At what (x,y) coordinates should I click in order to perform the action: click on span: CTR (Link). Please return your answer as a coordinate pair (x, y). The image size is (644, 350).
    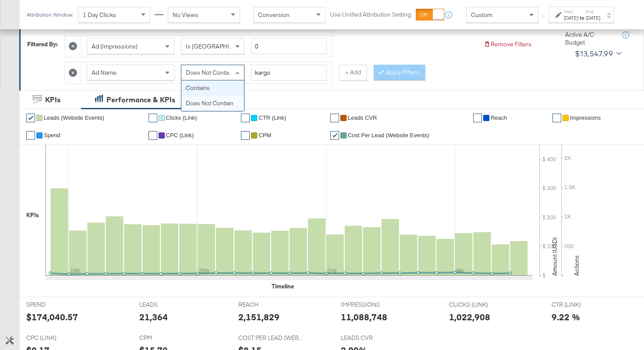
    Looking at the image, I should click on (272, 117).